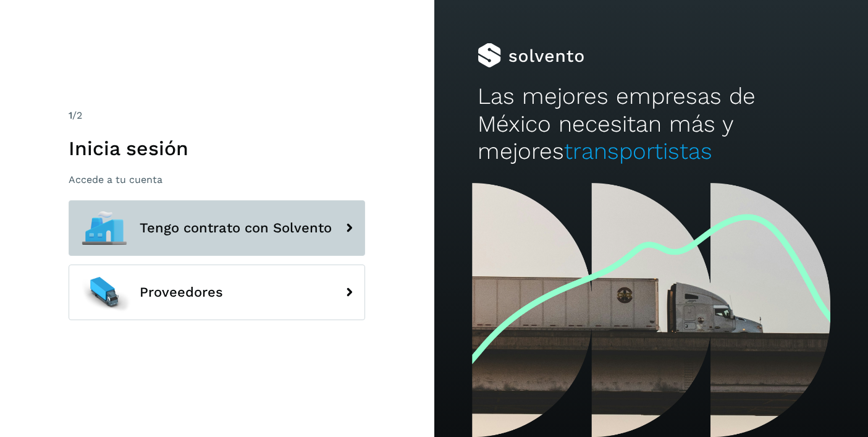 This screenshot has width=868, height=437. I want to click on div: /2, so click(217, 115).